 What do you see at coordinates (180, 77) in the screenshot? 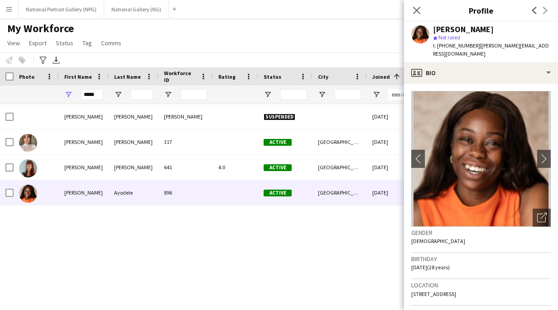
I see `span: Workforce ID` at bounding box center [180, 77].